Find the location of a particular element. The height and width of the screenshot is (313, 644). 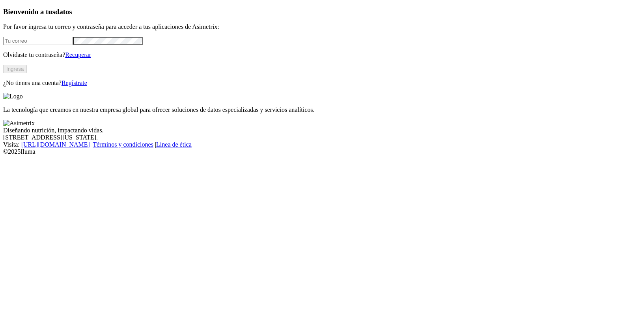

span: datos is located at coordinates (63, 12).